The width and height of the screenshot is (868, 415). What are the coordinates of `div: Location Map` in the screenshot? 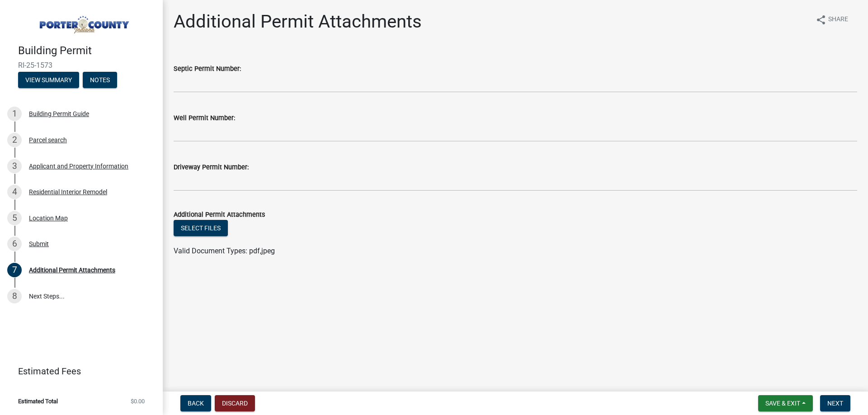 It's located at (48, 218).